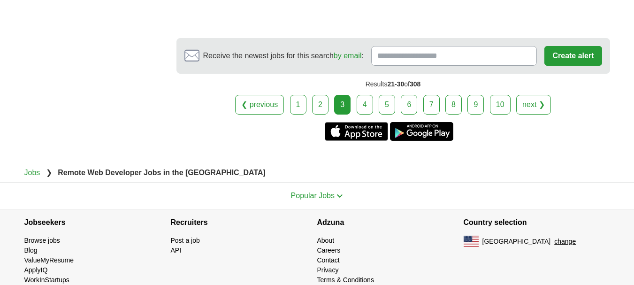 The width and height of the screenshot is (634, 285). What do you see at coordinates (431, 105) in the screenshot?
I see `a: 7` at bounding box center [431, 105].